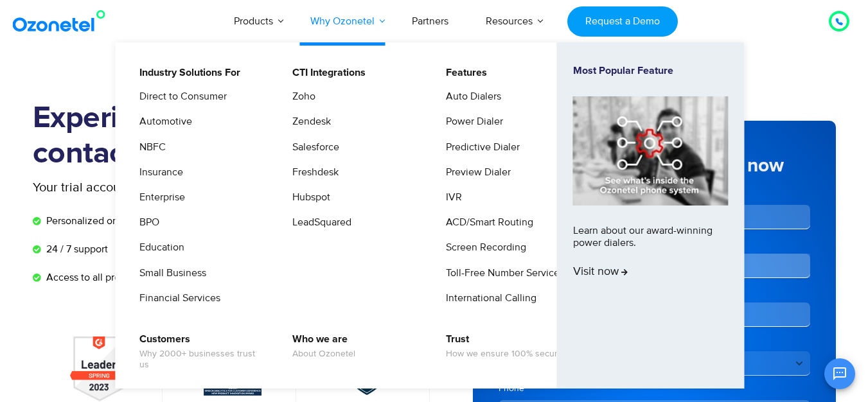  Describe the element at coordinates (326, 72) in the screenshot. I see `a: CTI Integrations` at that location.